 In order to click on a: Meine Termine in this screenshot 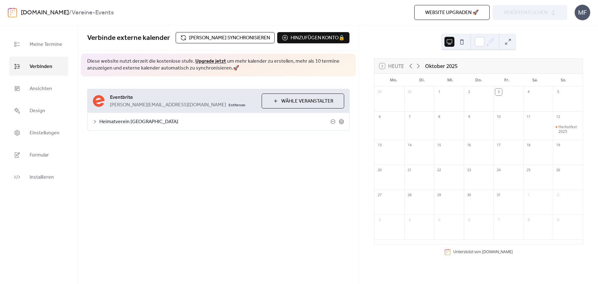, I will do `click(39, 44)`.